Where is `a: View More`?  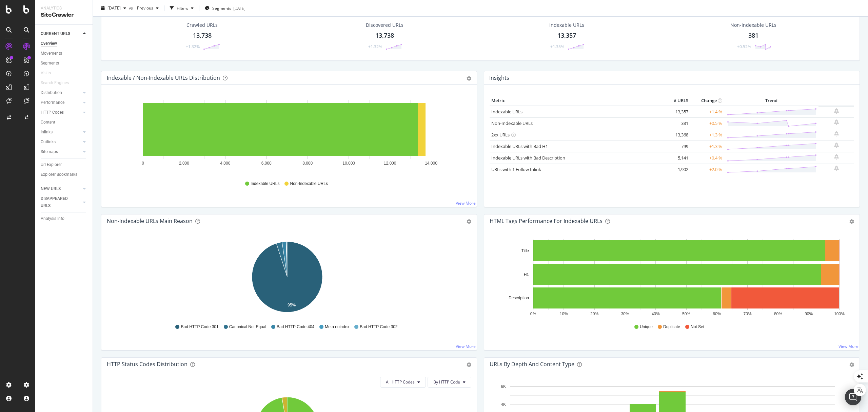
a: View More is located at coordinates (448, 346).